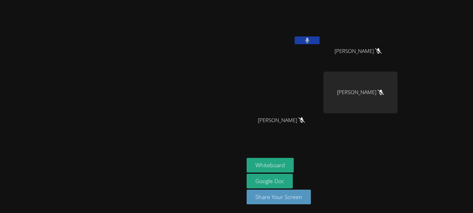 This screenshot has width=473, height=213. Describe the element at coordinates (279, 197) in the screenshot. I see `button: Share Your Screen` at that location.